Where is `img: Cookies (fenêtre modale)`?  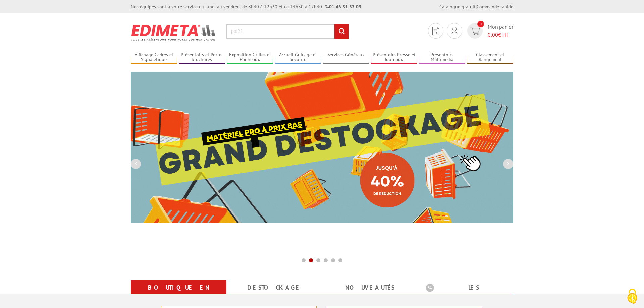
img: Cookies (fenêtre modale) is located at coordinates (632, 296).